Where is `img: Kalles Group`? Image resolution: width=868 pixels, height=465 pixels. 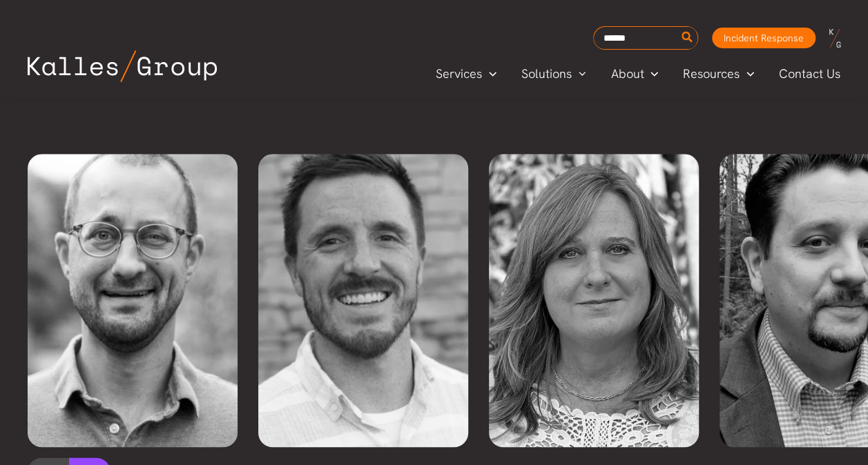 img: Kalles Group is located at coordinates (123, 67).